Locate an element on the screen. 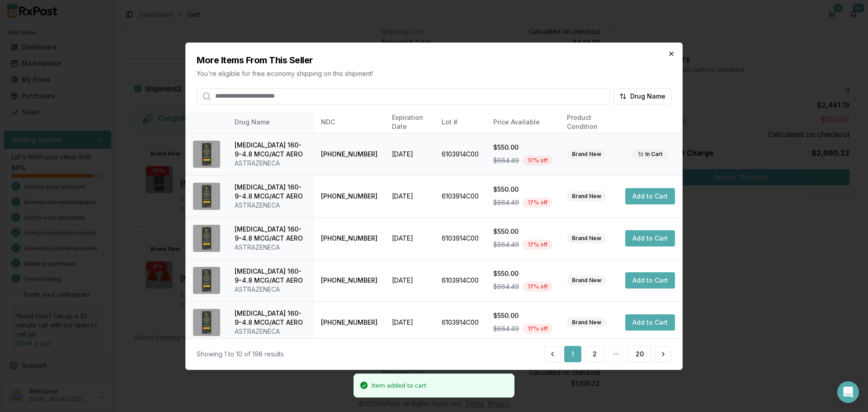 This screenshot has width=868, height=412. th: NDC is located at coordinates (349, 122).